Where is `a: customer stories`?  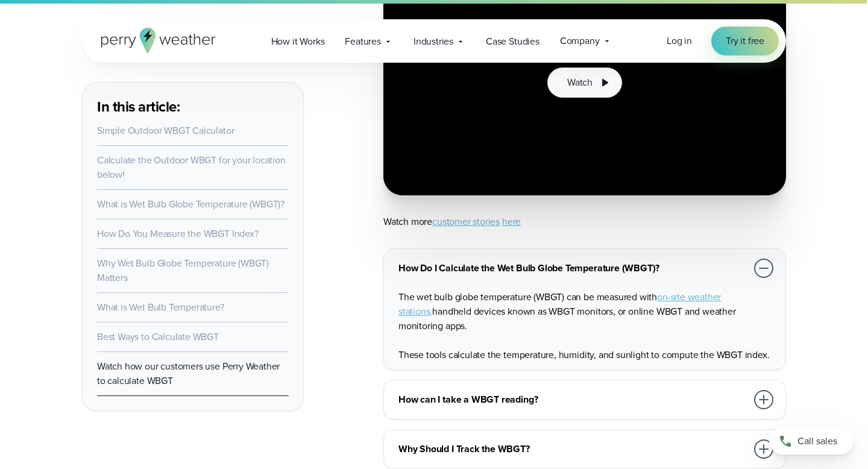
a: customer stories is located at coordinates (466, 221).